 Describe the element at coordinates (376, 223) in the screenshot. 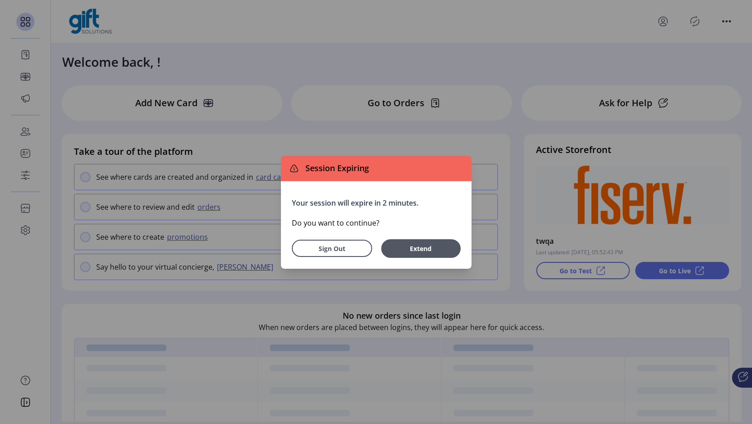

I see `p: Do you want to continue?` at that location.